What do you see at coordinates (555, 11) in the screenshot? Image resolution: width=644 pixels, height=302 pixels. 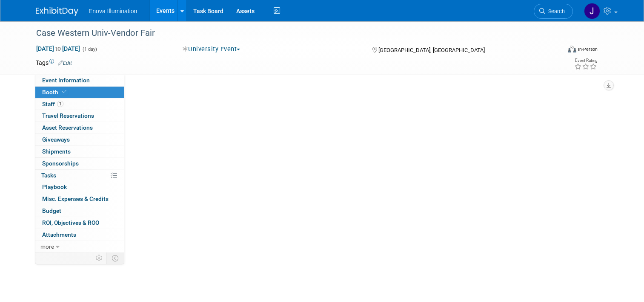 I see `span: Search` at bounding box center [555, 11].